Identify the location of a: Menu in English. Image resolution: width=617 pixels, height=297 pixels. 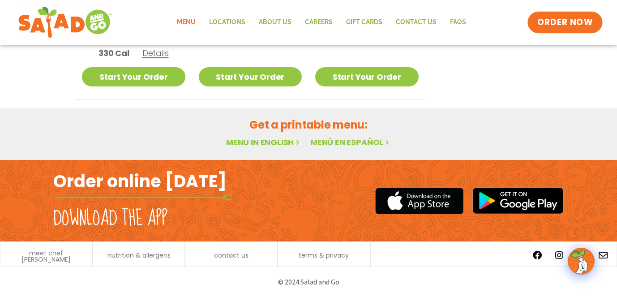
(264, 142).